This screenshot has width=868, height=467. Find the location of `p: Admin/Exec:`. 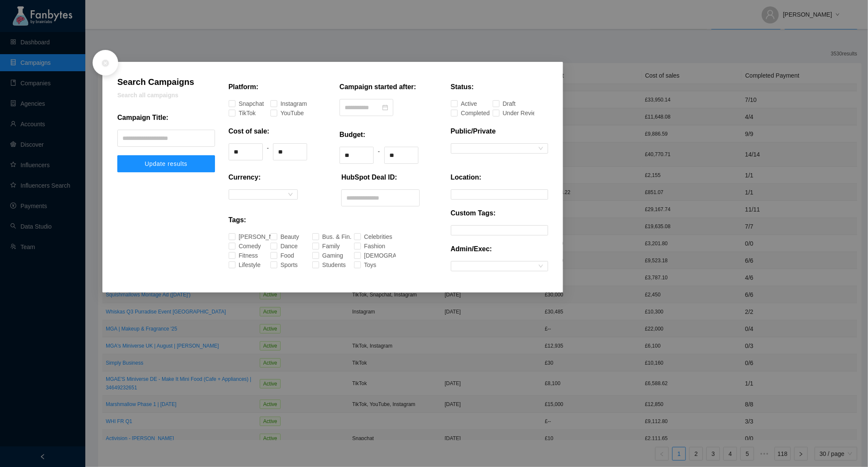

p: Admin/Exec: is located at coordinates (471, 249).